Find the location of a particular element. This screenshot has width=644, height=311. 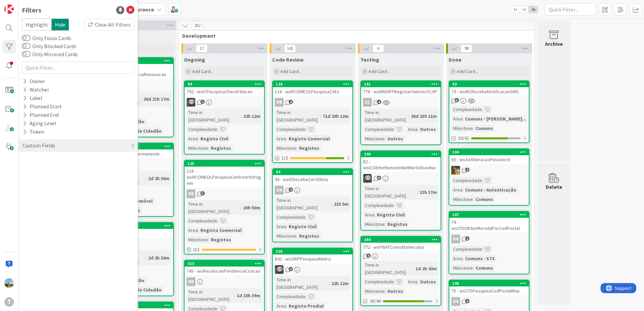

div: Delete is located at coordinates (553, 187).